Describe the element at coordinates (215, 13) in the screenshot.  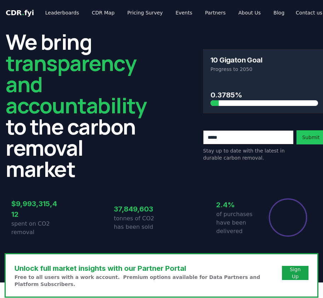
I see `a: Partners` at that location.